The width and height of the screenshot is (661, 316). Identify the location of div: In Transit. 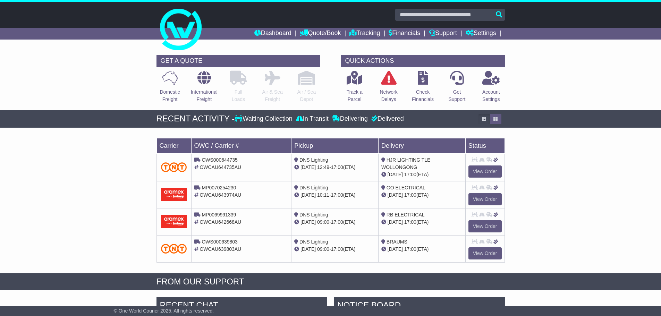
(312, 119).